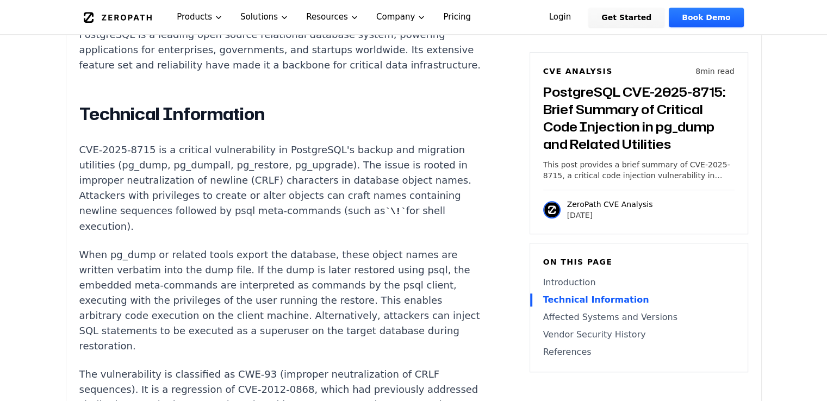 The width and height of the screenshot is (827, 401). I want to click on a: Book Demo, so click(705, 17).